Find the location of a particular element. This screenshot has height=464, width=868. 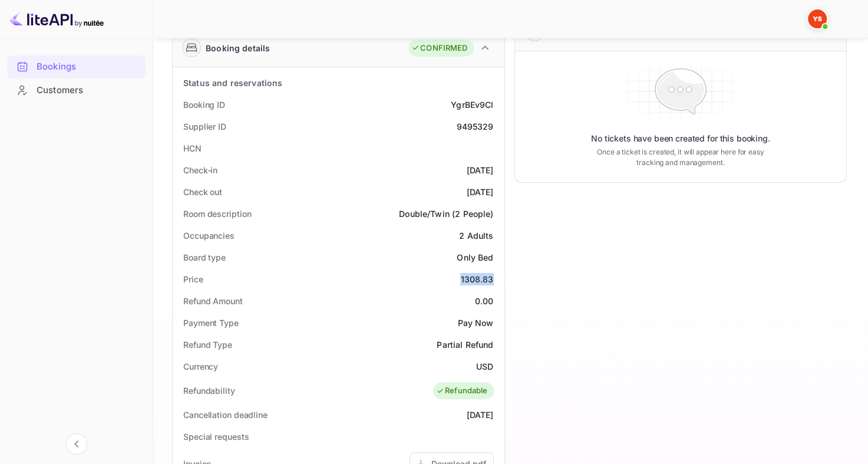

button: Collapse navigation is located at coordinates (77, 444).